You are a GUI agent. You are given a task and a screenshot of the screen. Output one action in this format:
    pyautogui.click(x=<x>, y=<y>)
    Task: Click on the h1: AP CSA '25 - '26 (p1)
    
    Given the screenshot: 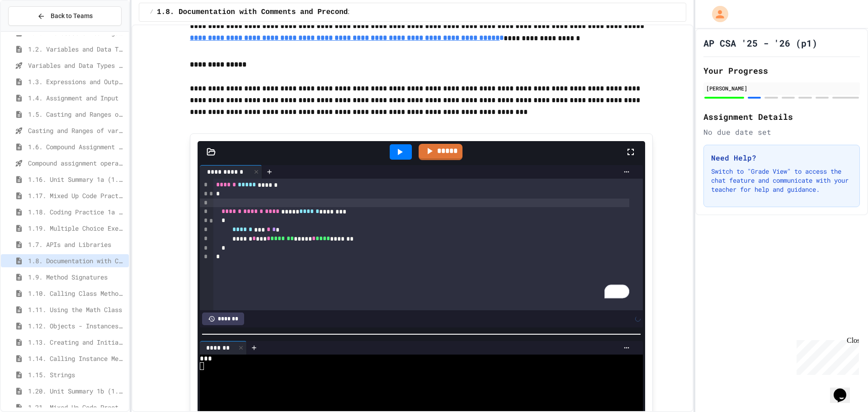 What is the action you would take?
    pyautogui.click(x=760, y=43)
    